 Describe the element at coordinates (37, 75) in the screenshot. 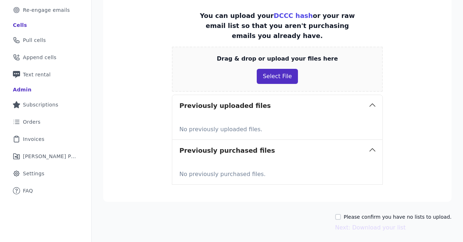

I see `span: Text rental` at that location.